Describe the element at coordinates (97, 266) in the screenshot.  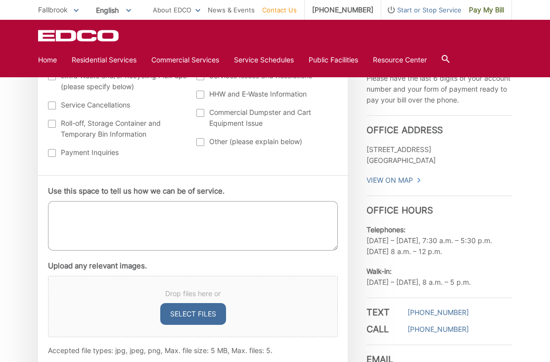
I see `label: Upload any relevant images.` at that location.